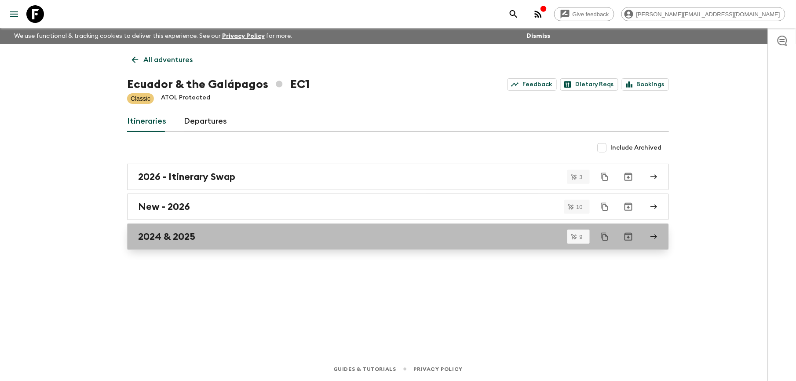  I want to click on h2: New - 2026, so click(164, 207).